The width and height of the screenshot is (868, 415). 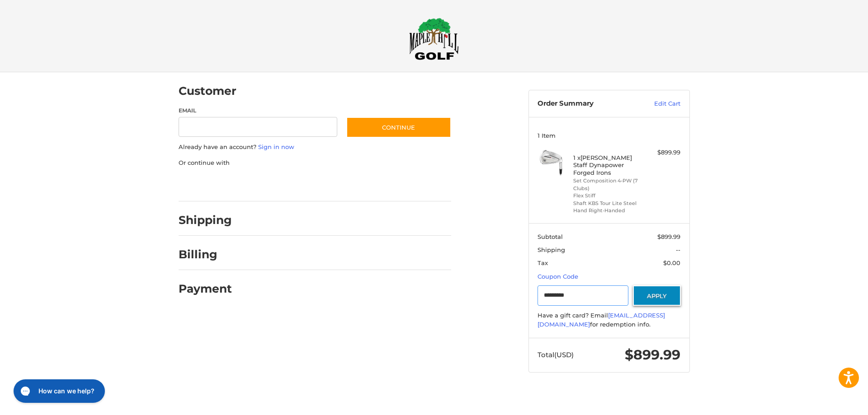 I want to click on span: Subtotal, so click(x=550, y=237).